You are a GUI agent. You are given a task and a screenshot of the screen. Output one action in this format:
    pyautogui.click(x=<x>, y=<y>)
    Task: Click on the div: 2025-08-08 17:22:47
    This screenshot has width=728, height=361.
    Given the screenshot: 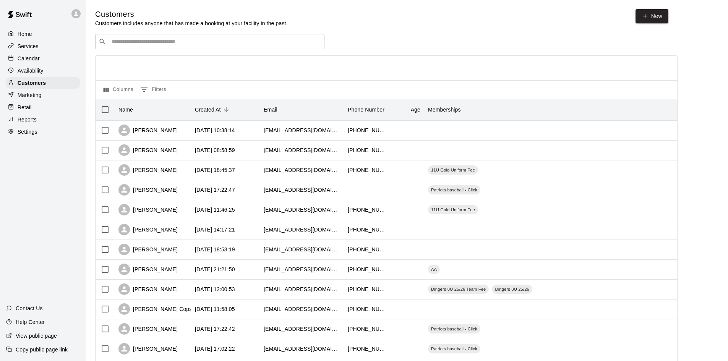 What is the action you would take?
    pyautogui.click(x=215, y=190)
    